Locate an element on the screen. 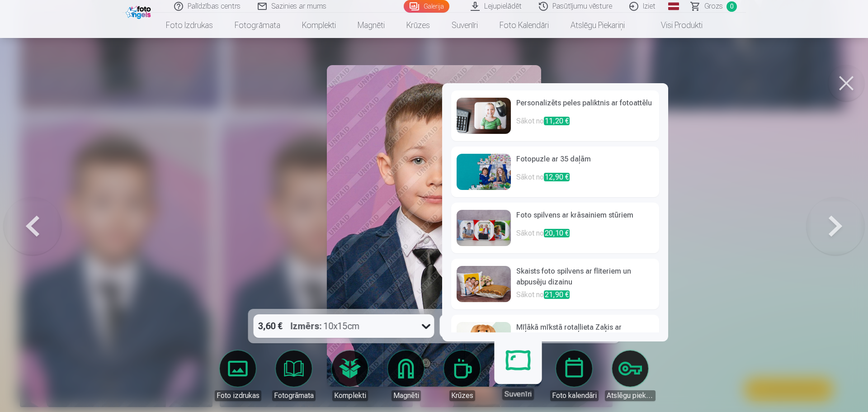 Image resolution: width=868 pixels, height=412 pixels. span: 21,90 € is located at coordinates (557, 294).